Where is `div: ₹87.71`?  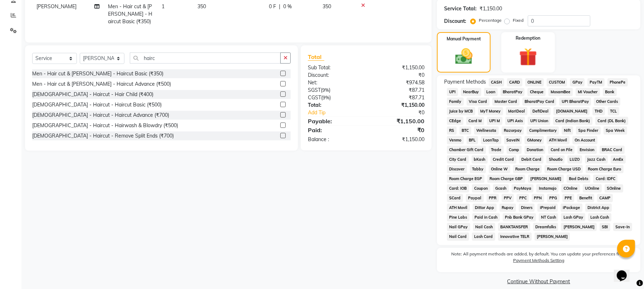
div: ₹87.71 is located at coordinates (398, 90).